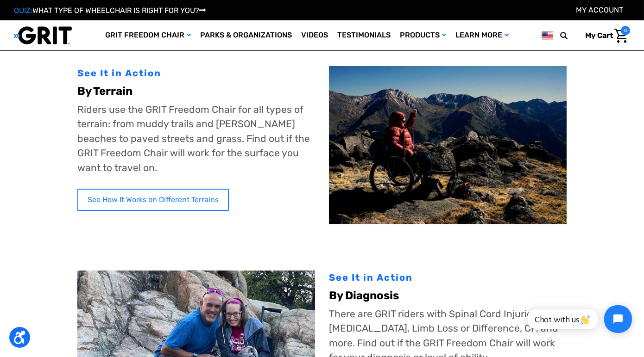 This screenshot has height=357, width=644. I want to click on a: Products, so click(423, 35).